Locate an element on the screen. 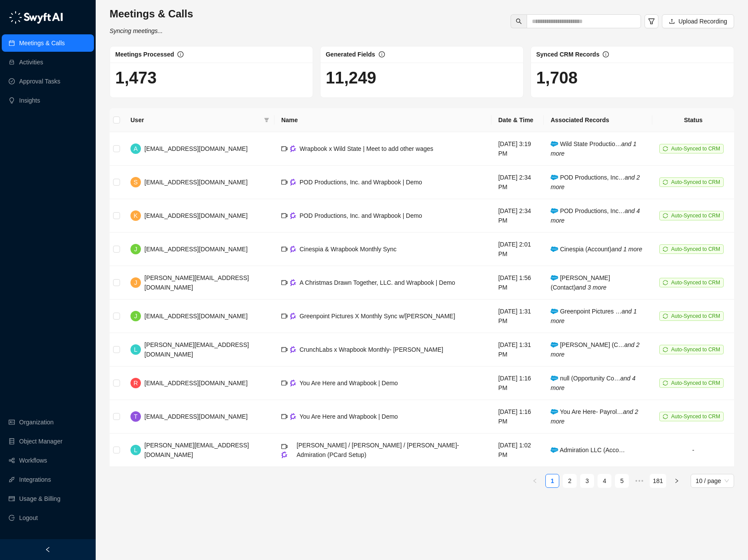 Image resolution: width=748 pixels, height=560 pixels. span: Synced CRM Records is located at coordinates (568, 54).